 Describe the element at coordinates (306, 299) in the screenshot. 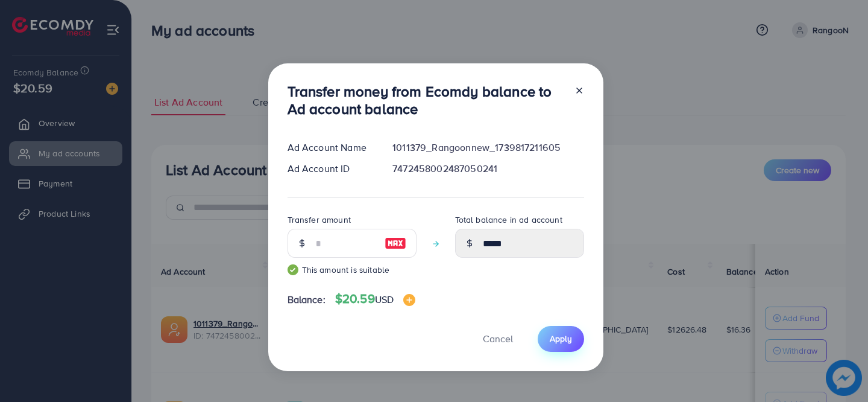

I see `span: Balance:` at that location.